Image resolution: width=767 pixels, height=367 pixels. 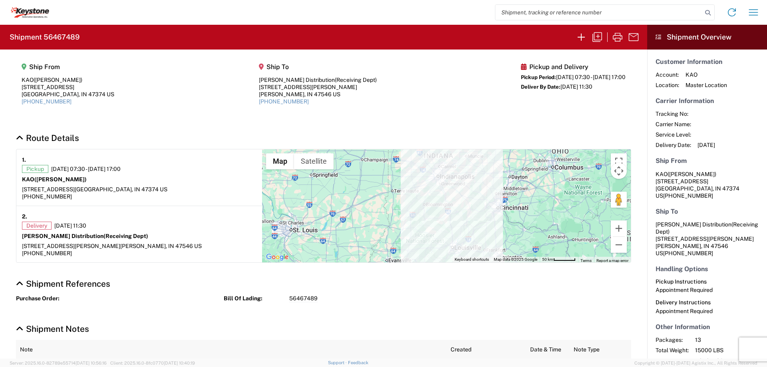 What do you see at coordinates (667, 85) in the screenshot?
I see `span: Location:` at bounding box center [667, 85].